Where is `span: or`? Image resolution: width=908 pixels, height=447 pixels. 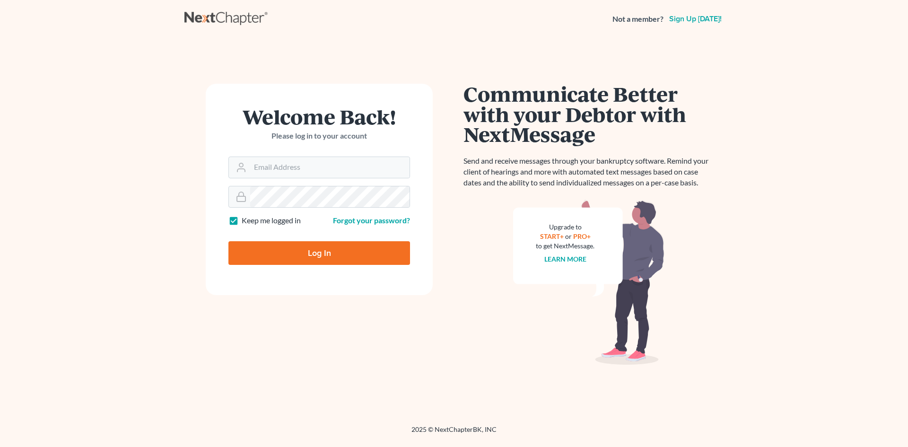 span: or is located at coordinates (568, 236).